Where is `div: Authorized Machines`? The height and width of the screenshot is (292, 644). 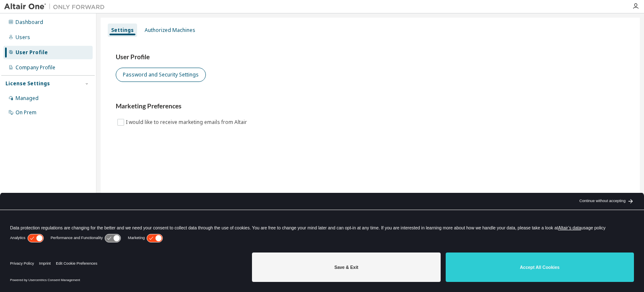
div: Authorized Machines is located at coordinates (169, 30).